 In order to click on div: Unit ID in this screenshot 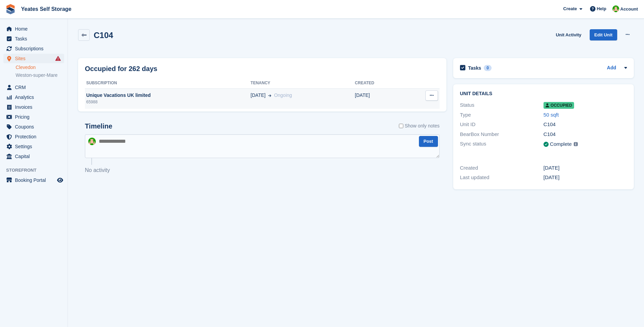, I will do `click(501, 125)`.